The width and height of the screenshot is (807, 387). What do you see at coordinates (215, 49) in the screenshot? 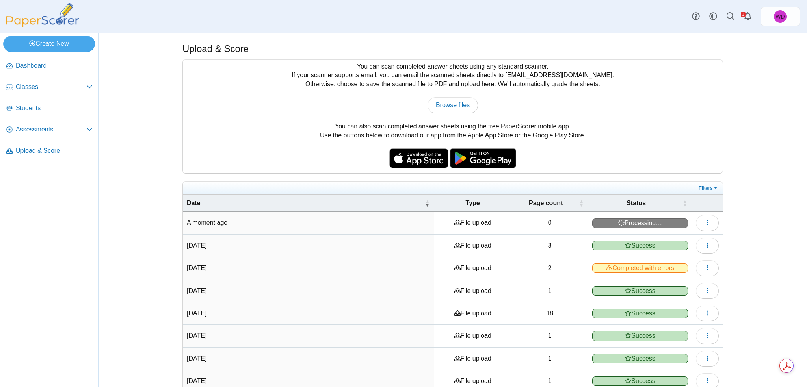
I see `h1: Upload & Score` at bounding box center [215, 49].